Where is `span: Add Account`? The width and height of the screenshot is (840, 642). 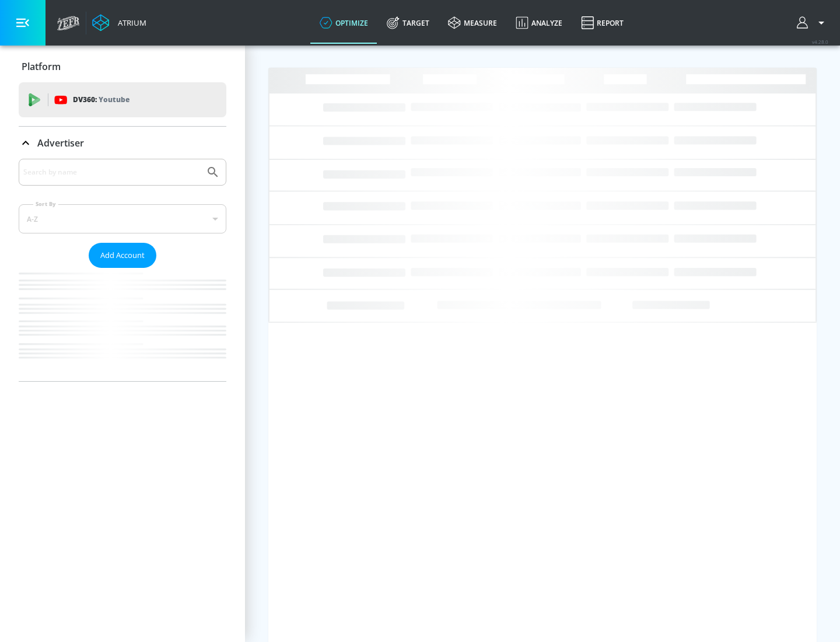
span: Add Account is located at coordinates (123, 255).